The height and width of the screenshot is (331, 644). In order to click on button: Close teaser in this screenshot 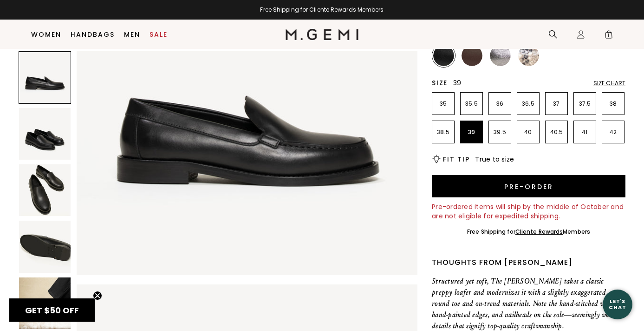, I will do `click(97, 295)`.